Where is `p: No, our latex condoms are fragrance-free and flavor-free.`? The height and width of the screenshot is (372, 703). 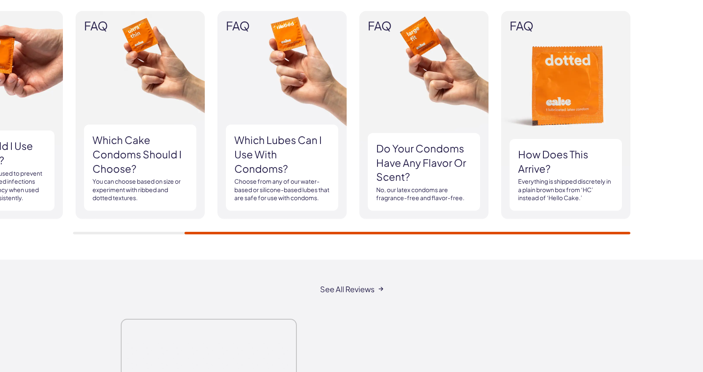 p: No, our latex condoms are fragrance-free and flavor-free. is located at coordinates (424, 194).